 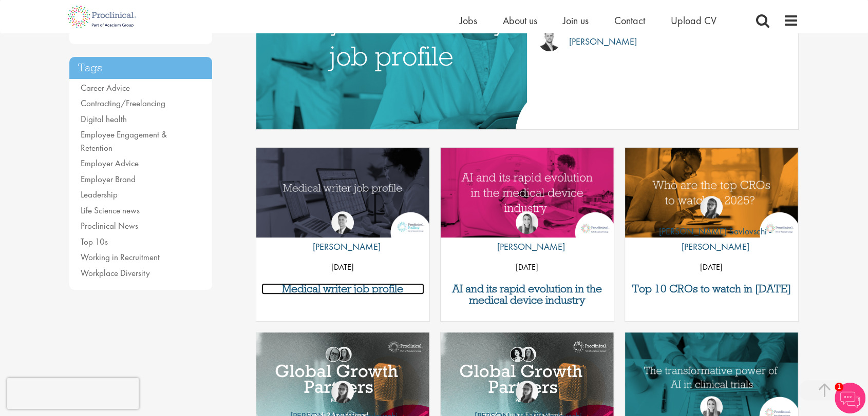 What do you see at coordinates (711, 192) in the screenshot?
I see `img: Top 10 CROs 2025 | Proclinical` at bounding box center [711, 192].